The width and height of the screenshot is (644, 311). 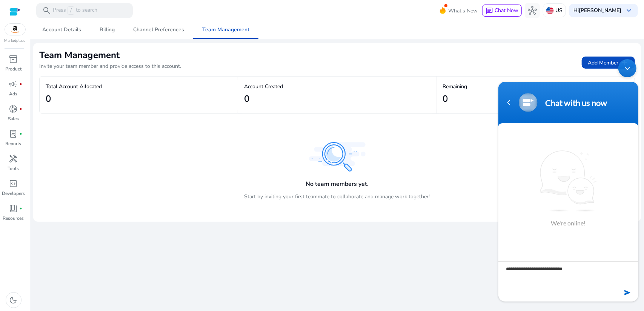 What do you see at coordinates (14, 47) in the screenshot?
I see `div: Navigation go back` at bounding box center [14, 47].